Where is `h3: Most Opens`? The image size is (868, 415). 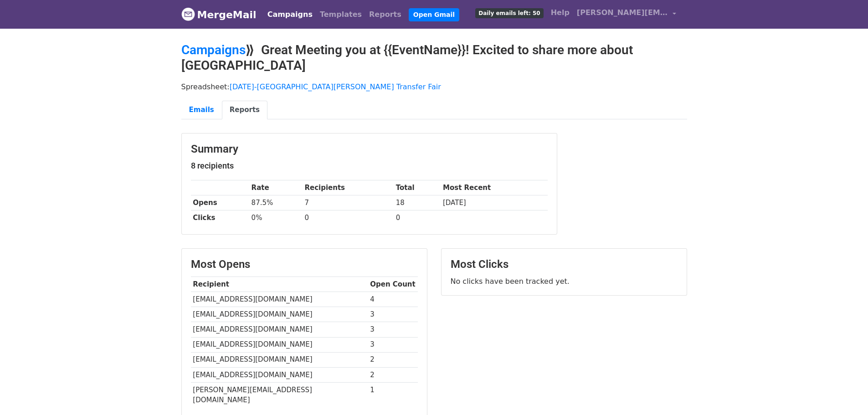 h3: Most Opens is located at coordinates (304, 264).